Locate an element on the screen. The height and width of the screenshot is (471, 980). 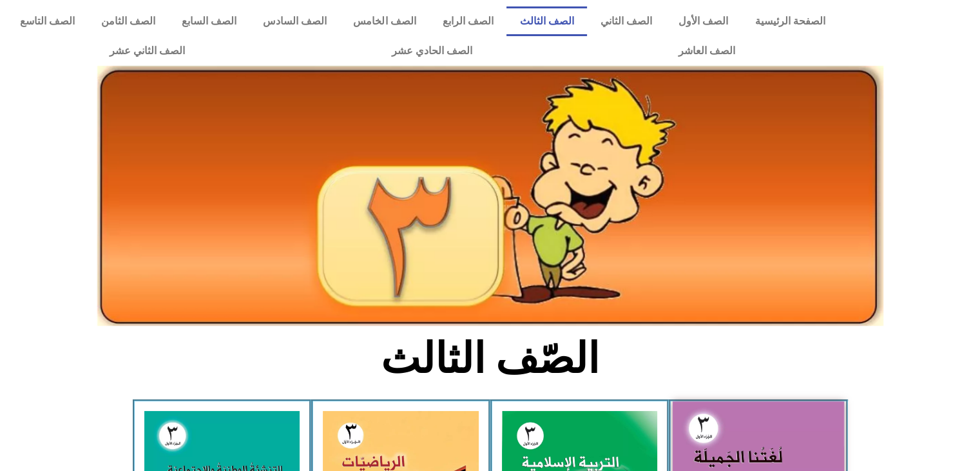
a: الصف الثالث is located at coordinates (547, 21).